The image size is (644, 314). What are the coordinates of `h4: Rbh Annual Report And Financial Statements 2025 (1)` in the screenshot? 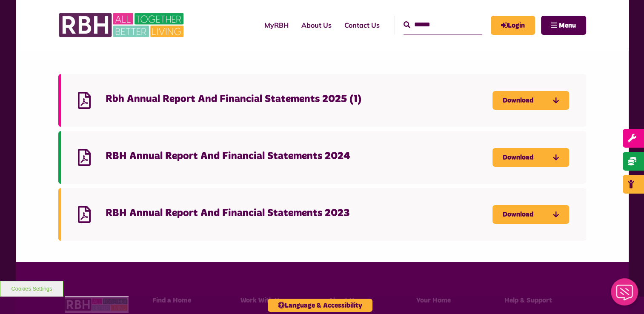 It's located at (299, 99).